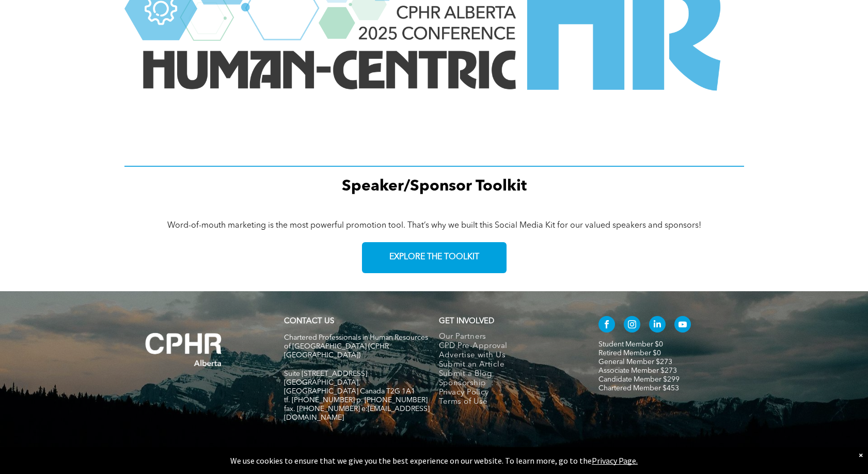 Image resolution: width=868 pixels, height=474 pixels. What do you see at coordinates (683, 325) in the screenshot?
I see `a: youtube` at bounding box center [683, 325].